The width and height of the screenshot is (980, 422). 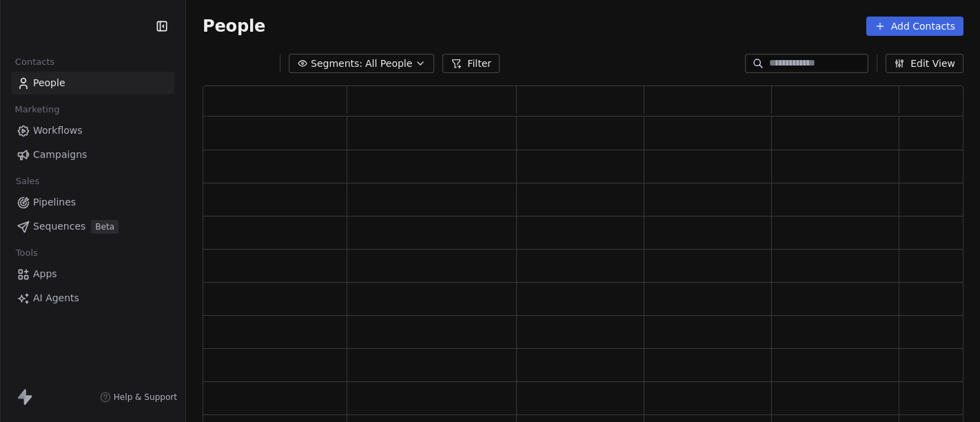 I want to click on a: Workflows, so click(x=92, y=130).